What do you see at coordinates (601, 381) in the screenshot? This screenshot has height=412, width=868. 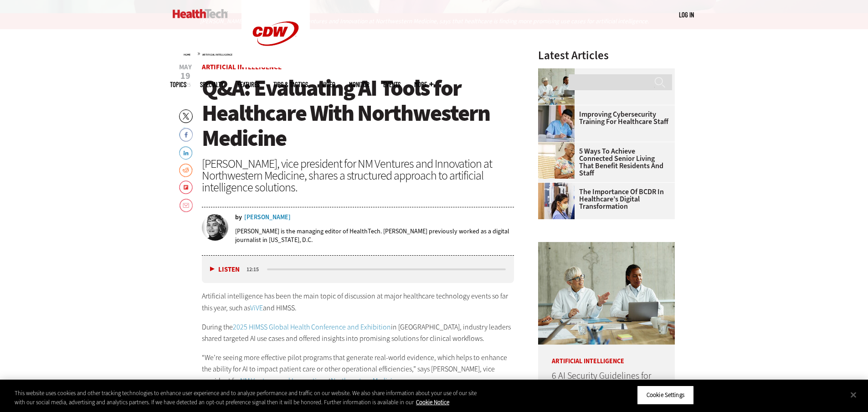 I see `a: 6 AI Security Guidelines for Healthcare Organizations` at bounding box center [601, 381].